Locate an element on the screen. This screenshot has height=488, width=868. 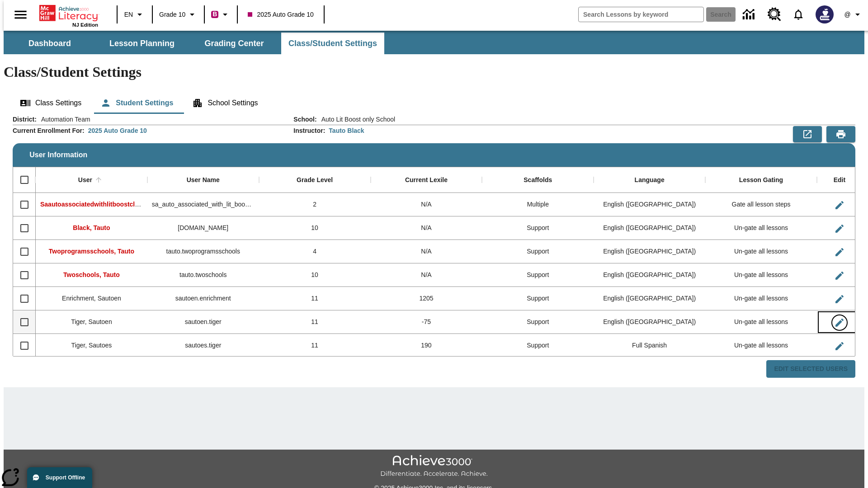
span: 2025 Auto Grade 10 is located at coordinates (280, 14).